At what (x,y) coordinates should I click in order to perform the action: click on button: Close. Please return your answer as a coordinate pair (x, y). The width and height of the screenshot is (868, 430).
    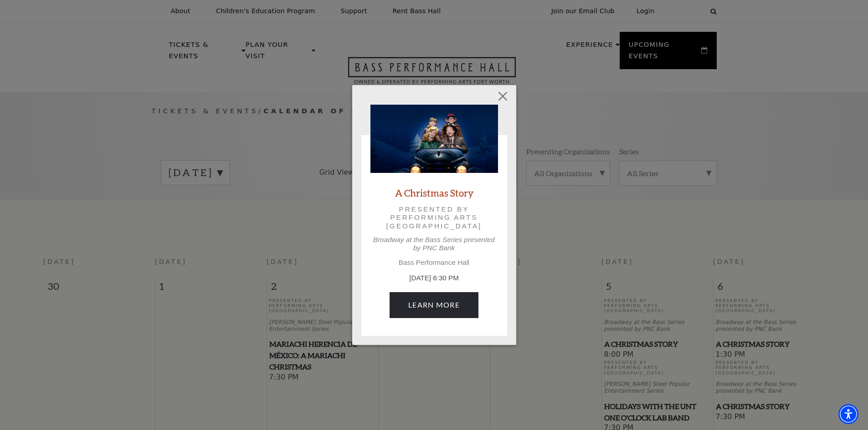
    Looking at the image, I should click on (503, 97).